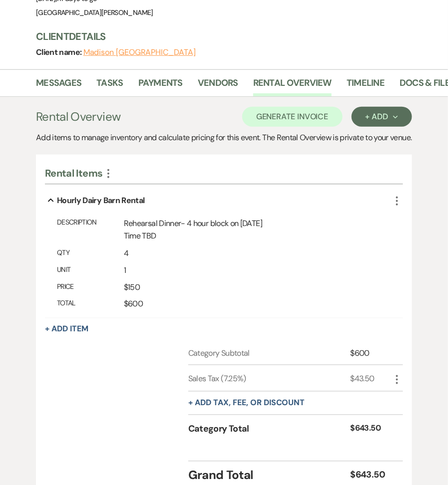 The image size is (448, 485). I want to click on div: Grand Total, so click(269, 476).